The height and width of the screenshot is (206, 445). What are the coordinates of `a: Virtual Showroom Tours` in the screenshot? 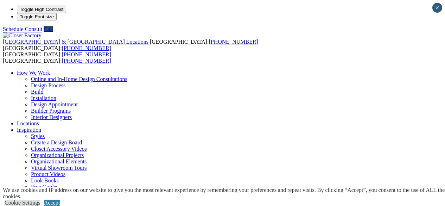 It's located at (59, 167).